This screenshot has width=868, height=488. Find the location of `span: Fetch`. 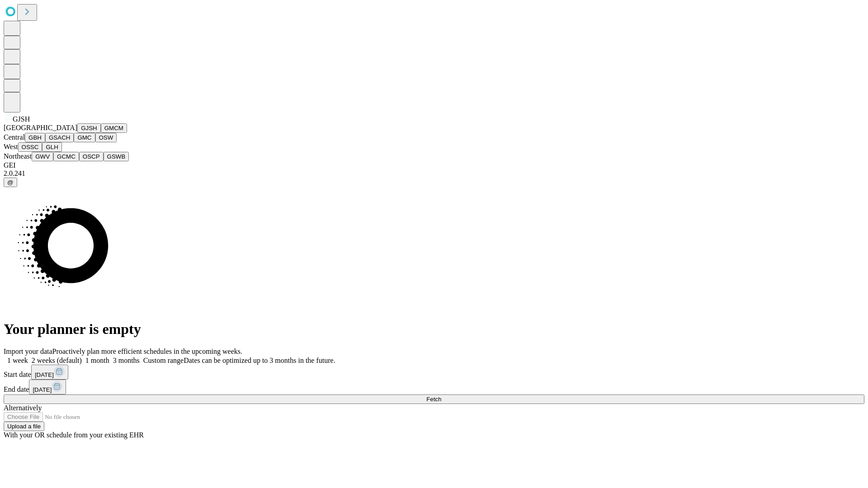

span: Fetch is located at coordinates (434, 399).